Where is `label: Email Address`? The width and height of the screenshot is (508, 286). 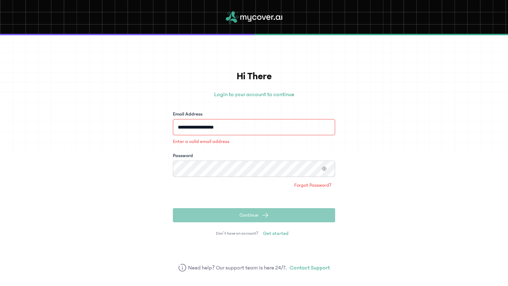 label: Email Address is located at coordinates (188, 114).